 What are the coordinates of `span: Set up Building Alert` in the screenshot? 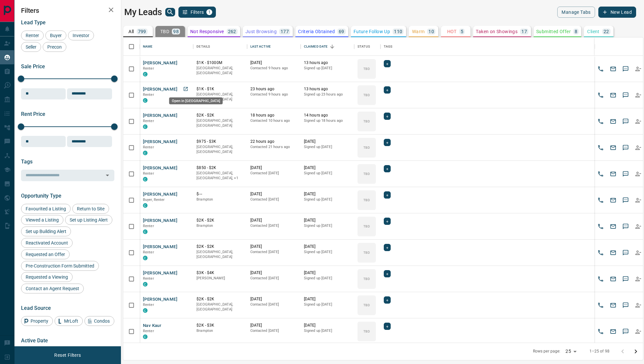 It's located at (46, 232).